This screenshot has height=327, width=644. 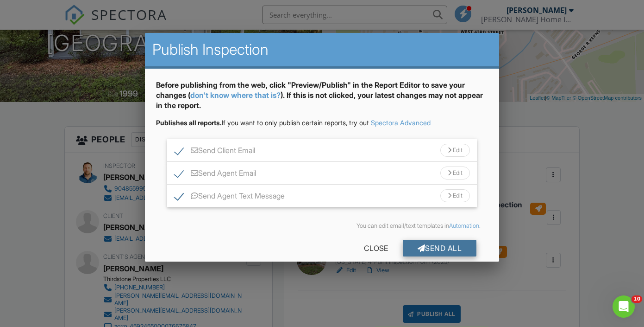 I want to click on label: Send Agent Text Message, so click(x=229, y=197).